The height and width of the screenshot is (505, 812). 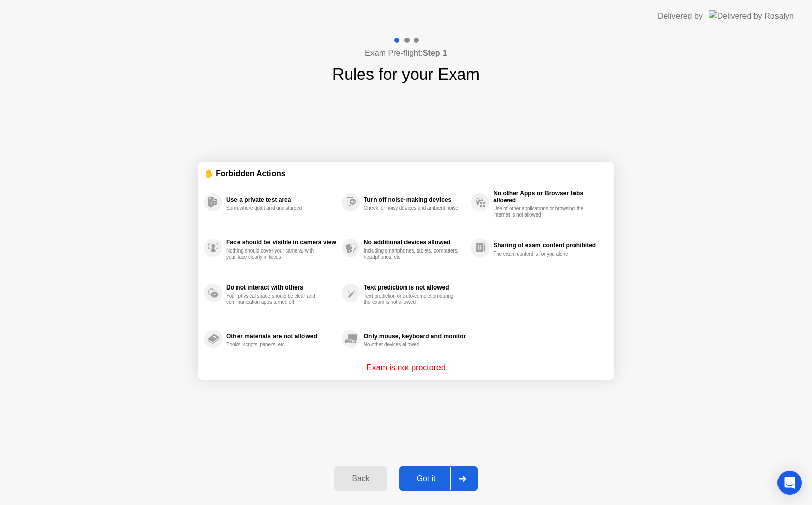 What do you see at coordinates (406, 74) in the screenshot?
I see `h1: Rules for your Exam` at bounding box center [406, 74].